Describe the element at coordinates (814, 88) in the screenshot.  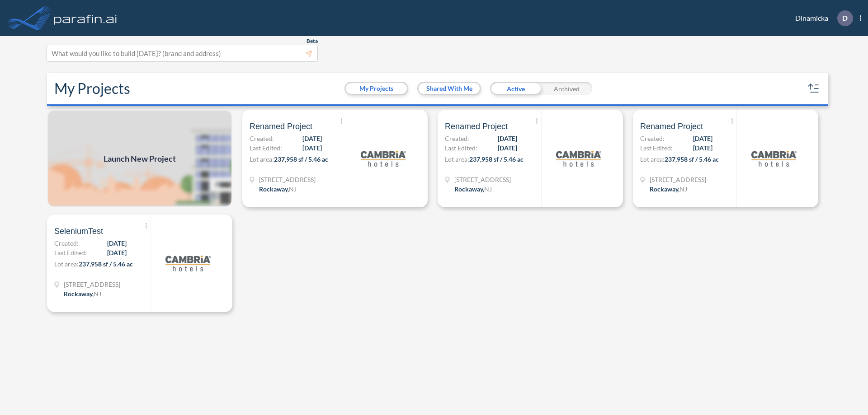
I see `button: sort` at that location.